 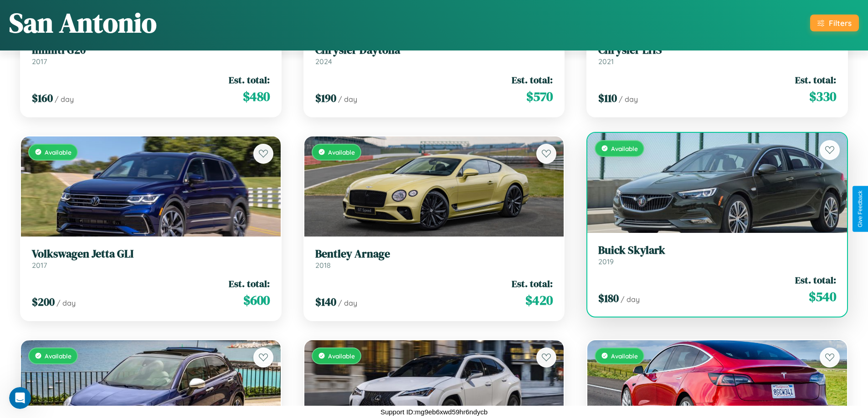 What do you see at coordinates (433, 412) in the screenshot?
I see `p: Support ID: mg9eb6xwd59hr6ndycb` at bounding box center [433, 412].